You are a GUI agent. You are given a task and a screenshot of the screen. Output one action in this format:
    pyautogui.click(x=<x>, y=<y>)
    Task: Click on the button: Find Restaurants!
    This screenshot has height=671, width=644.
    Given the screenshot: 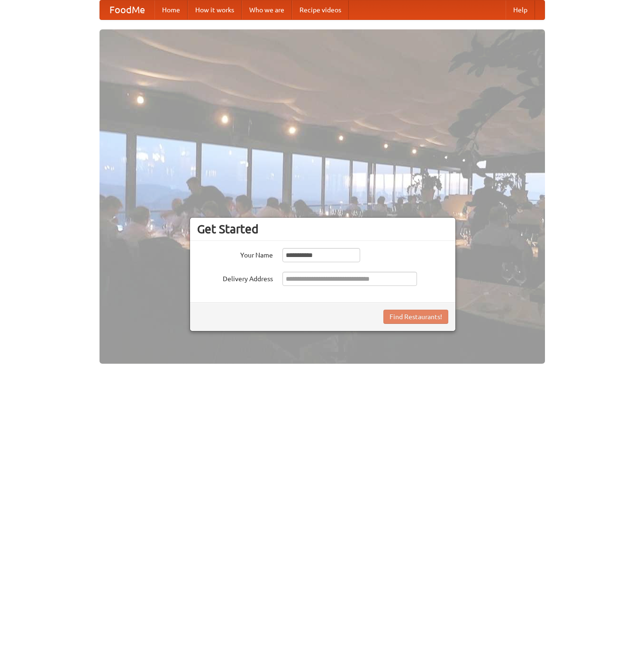 What is the action you would take?
    pyautogui.click(x=416, y=316)
    